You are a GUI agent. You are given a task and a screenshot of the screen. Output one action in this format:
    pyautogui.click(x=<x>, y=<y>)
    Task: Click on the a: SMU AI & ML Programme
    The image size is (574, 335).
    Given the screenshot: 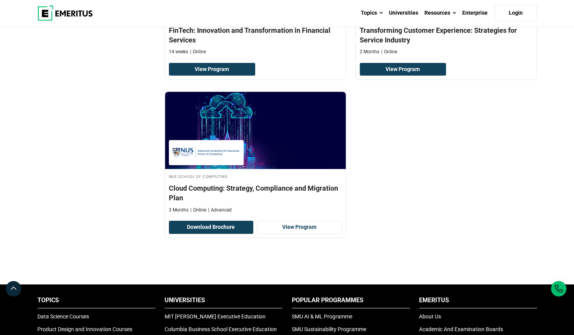 What is the action you would take?
    pyautogui.click(x=322, y=316)
    